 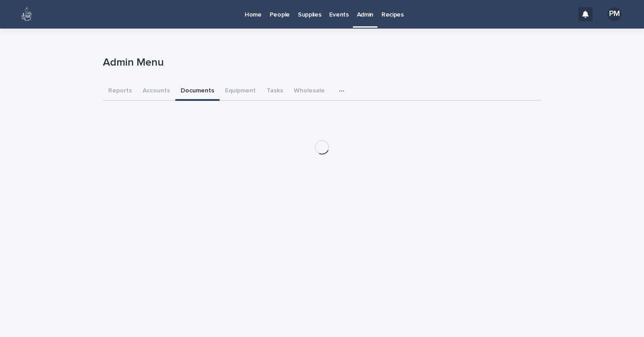 What do you see at coordinates (156, 92) in the screenshot?
I see `button: Accounts` at bounding box center [156, 92].